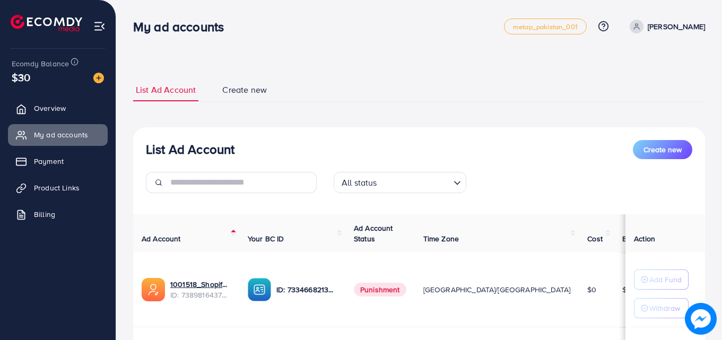 The height and width of the screenshot is (340, 722). What do you see at coordinates (359, 183) in the screenshot?
I see `span: All status` at bounding box center [359, 183].